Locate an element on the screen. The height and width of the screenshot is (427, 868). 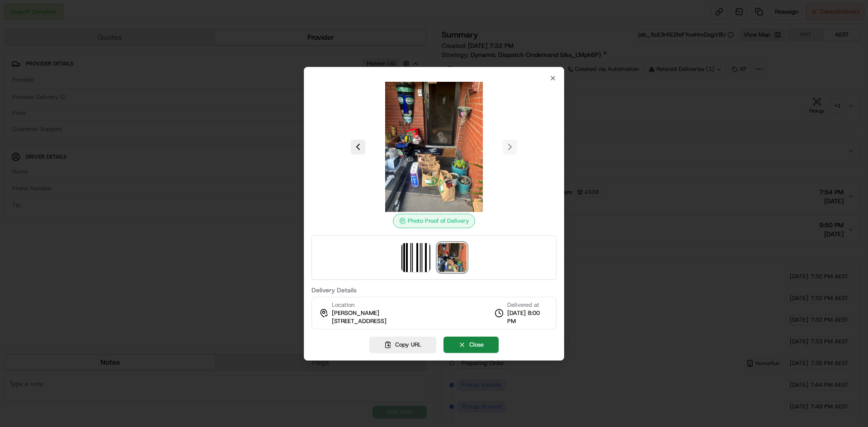
label: Delivery Details is located at coordinates (434, 290).